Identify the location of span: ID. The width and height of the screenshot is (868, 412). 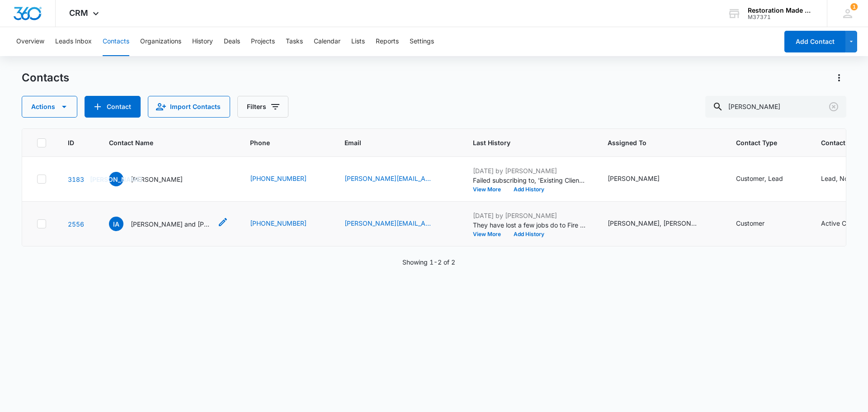
(71, 142).